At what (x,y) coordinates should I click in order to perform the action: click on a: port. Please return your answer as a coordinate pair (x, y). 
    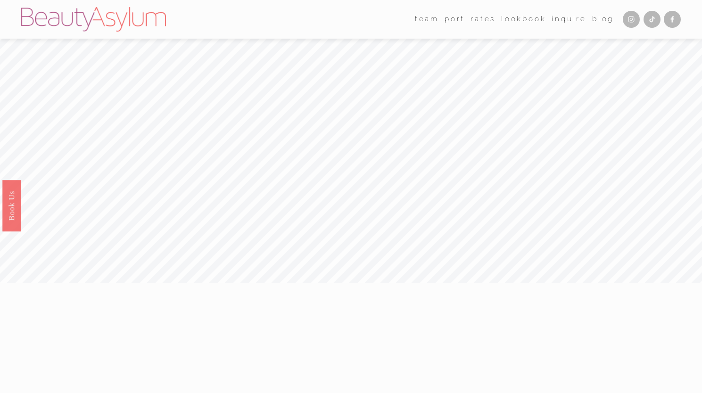
    Looking at the image, I should click on (454, 19).